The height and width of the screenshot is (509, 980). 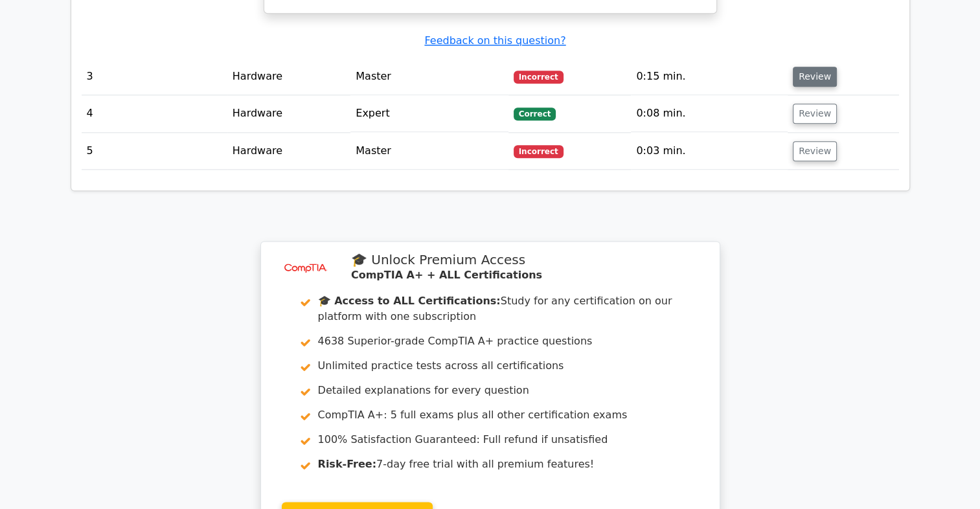 What do you see at coordinates (709, 113) in the screenshot?
I see `td: 0:08 min.` at bounding box center [709, 113].